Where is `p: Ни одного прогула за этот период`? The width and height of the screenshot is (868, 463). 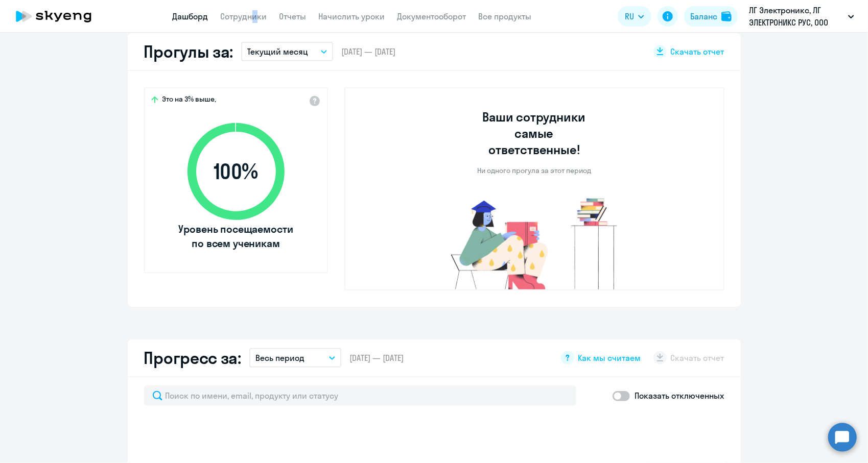 p: Ни одного прогула за этот период is located at coordinates (534, 170).